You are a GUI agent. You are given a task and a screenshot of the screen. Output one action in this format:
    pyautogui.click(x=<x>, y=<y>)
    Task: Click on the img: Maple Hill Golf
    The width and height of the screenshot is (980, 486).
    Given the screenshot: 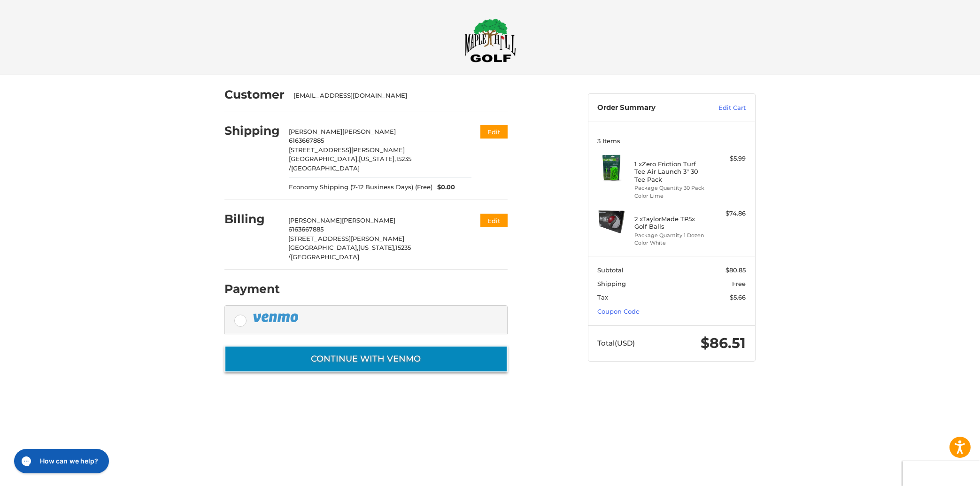 What is the action you would take?
    pyautogui.click(x=490, y=40)
    